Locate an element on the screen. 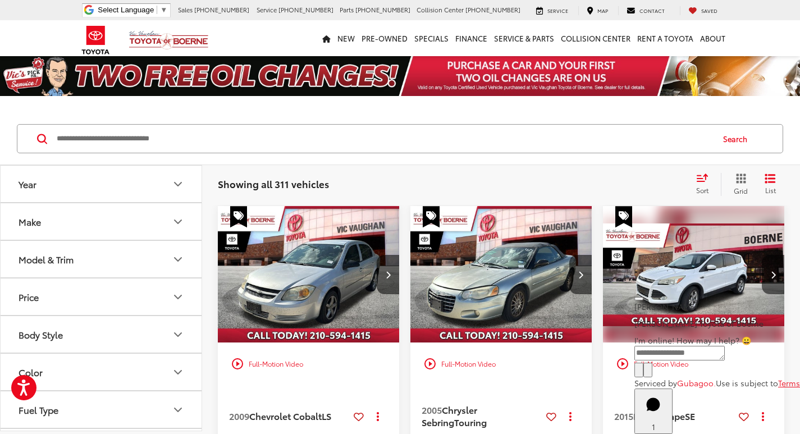 The width and height of the screenshot is (800, 434). span: Sales is located at coordinates (185, 10).